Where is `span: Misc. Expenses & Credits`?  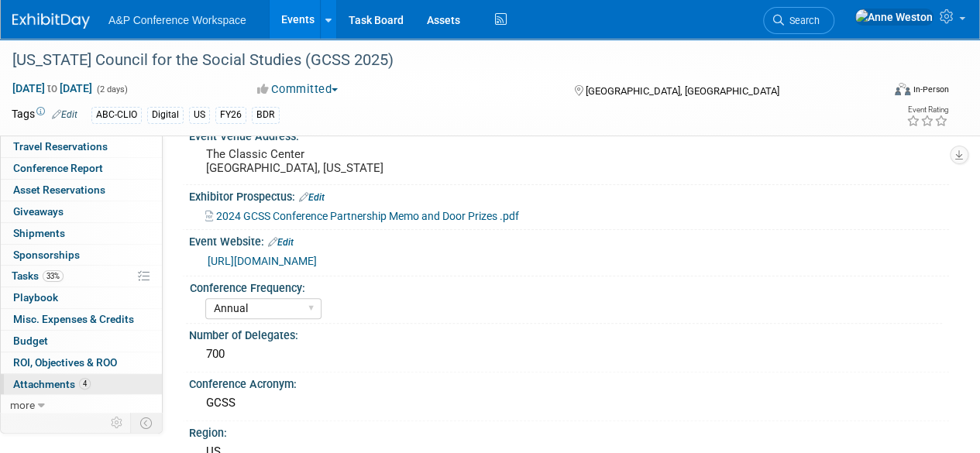
span: Misc. Expenses & Credits is located at coordinates (74, 319).